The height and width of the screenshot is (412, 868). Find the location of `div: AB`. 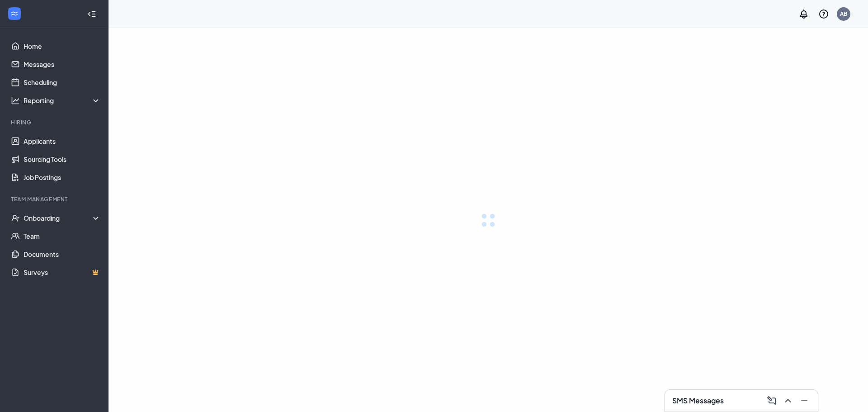

div: AB is located at coordinates (843, 14).